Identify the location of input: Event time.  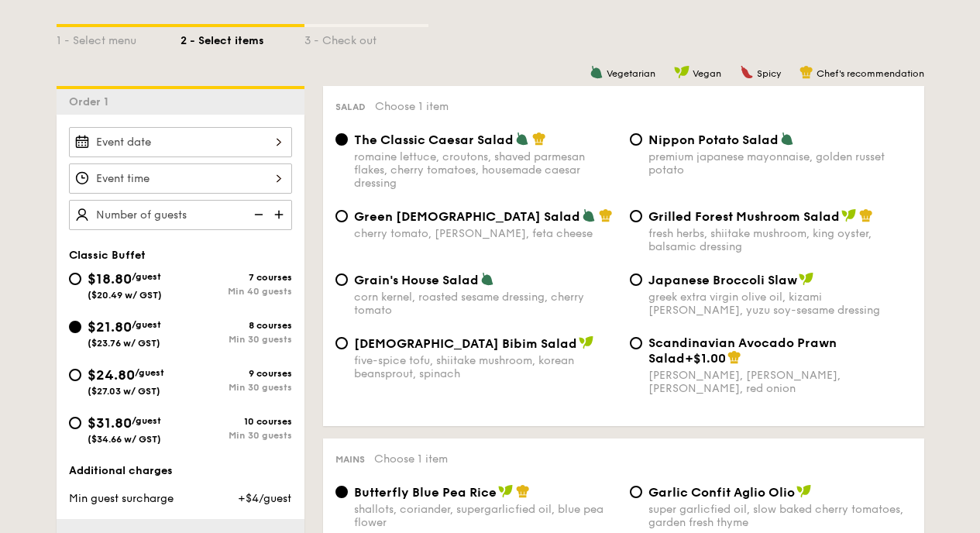
(181, 178).